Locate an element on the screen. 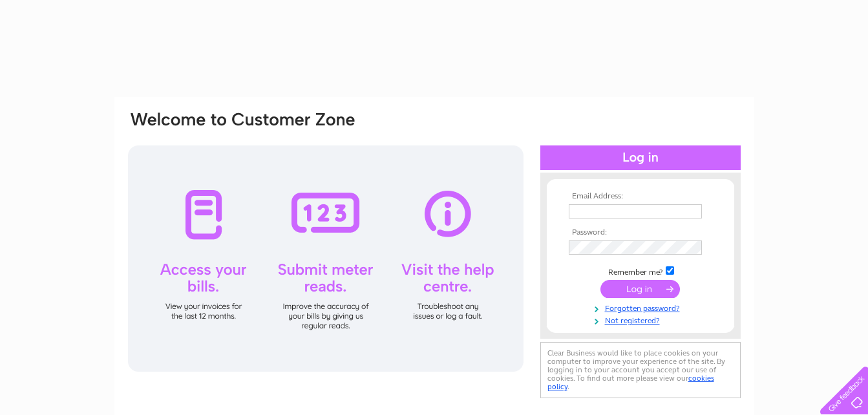 Image resolution: width=868 pixels, height=415 pixels. input: Submit is located at coordinates (640, 290).